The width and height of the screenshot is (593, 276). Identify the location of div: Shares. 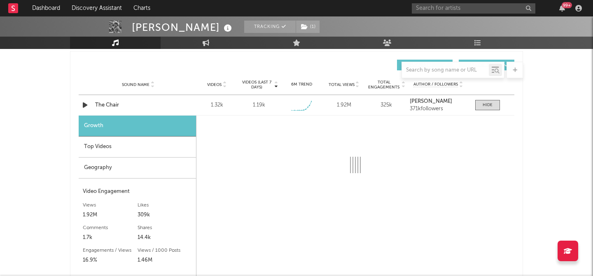
(165, 228).